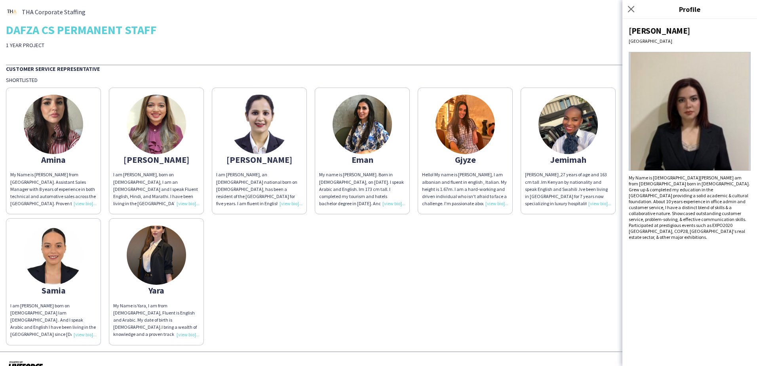 This screenshot has width=757, height=366. I want to click on div: Jemimah, so click(568, 159).